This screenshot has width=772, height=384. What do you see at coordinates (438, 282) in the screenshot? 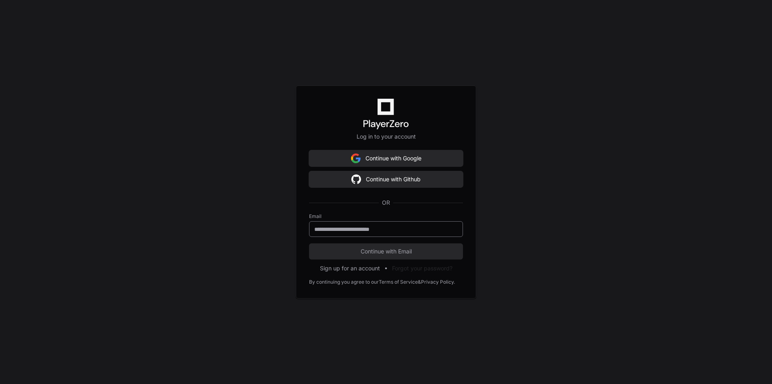
I see `a: Privacy Policy.` at bounding box center [438, 282].